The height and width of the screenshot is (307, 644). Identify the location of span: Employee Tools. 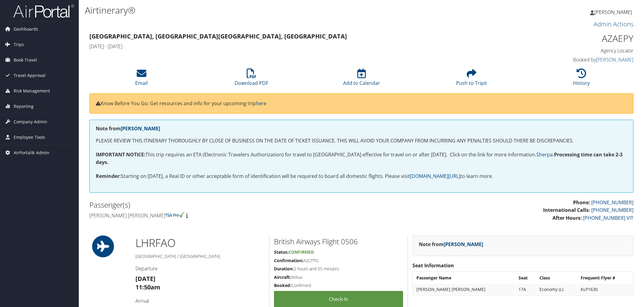
(29, 137).